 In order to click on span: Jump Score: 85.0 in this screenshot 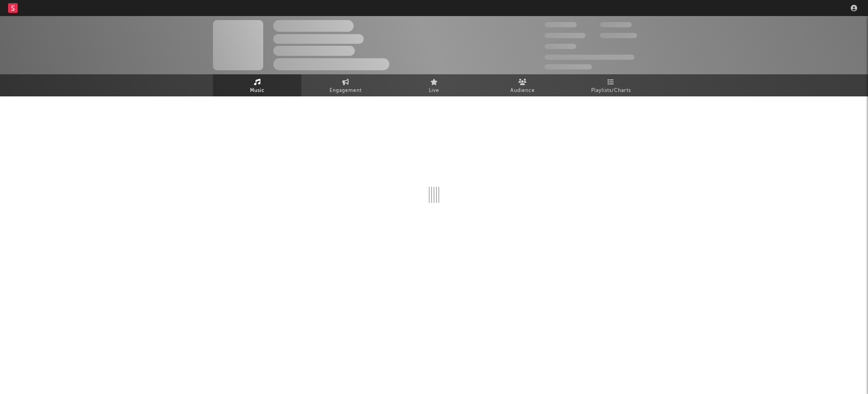, I will do `click(568, 67)`.